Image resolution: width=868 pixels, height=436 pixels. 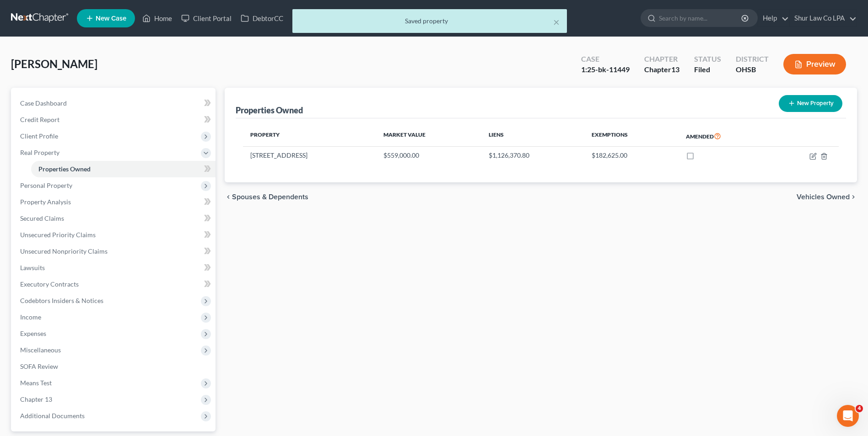 What do you see at coordinates (853, 197) in the screenshot?
I see `i: chevron_right` at bounding box center [853, 197].